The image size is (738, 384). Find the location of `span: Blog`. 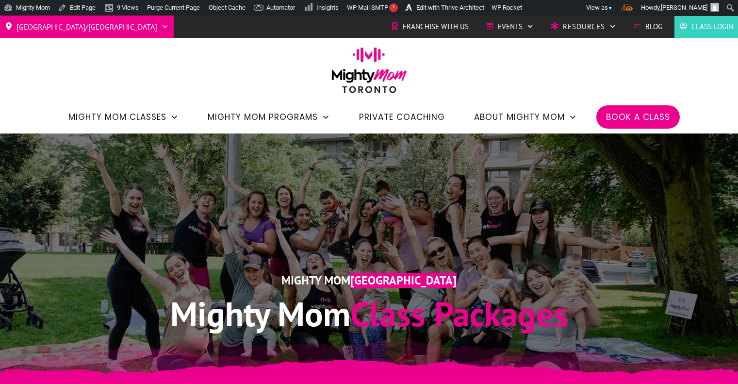

span: Blog is located at coordinates (653, 27).